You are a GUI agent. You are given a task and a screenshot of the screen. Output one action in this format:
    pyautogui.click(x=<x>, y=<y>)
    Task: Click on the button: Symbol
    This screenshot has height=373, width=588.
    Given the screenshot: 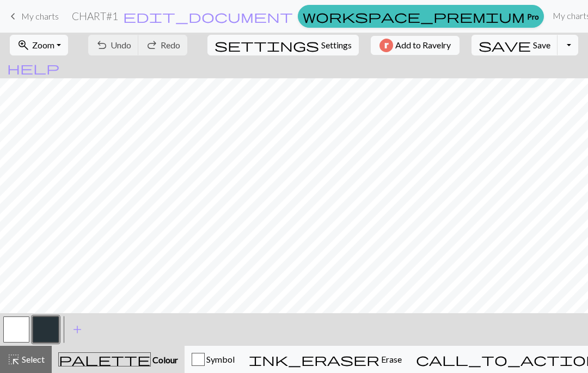 What is the action you would take?
    pyautogui.click(x=213, y=360)
    